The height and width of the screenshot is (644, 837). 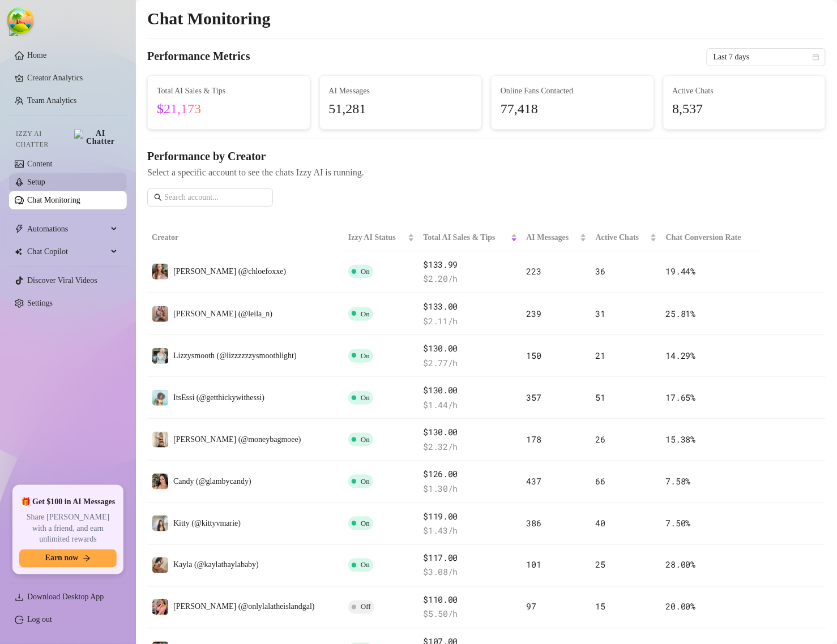 What do you see at coordinates (160, 524) in the screenshot?
I see `img: Kitty (@kittyvmarie)` at bounding box center [160, 524].